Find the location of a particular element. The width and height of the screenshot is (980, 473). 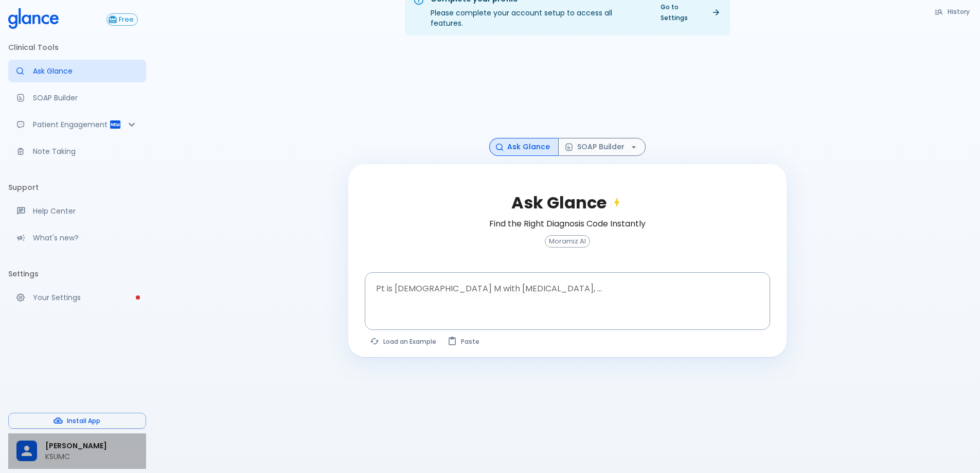

span: Moramiz AI is located at coordinates (568, 241).